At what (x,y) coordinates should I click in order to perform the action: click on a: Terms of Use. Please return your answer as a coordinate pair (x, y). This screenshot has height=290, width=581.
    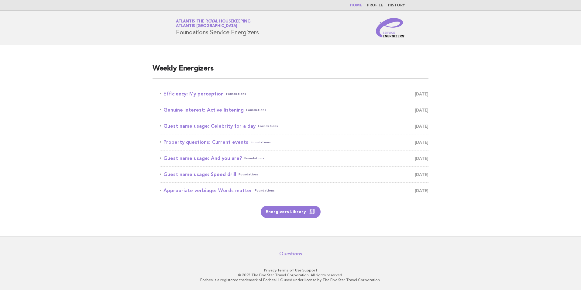
    Looking at the image, I should click on (289, 270).